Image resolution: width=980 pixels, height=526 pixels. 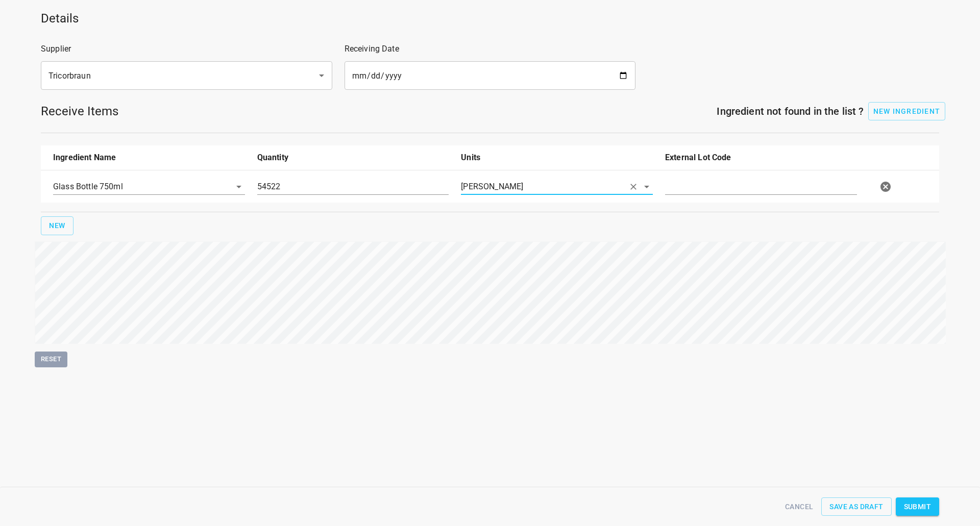 I want to click on button: Submit, so click(x=917, y=506).